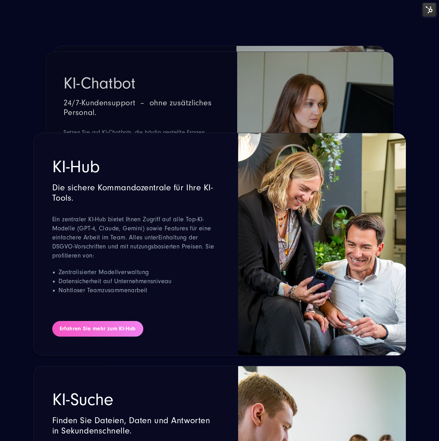 Image resolution: width=439 pixels, height=441 pixels. What do you see at coordinates (98, 329) in the screenshot?
I see `a: Erfahren Sie mehr zum KI-Hub` at bounding box center [98, 329].